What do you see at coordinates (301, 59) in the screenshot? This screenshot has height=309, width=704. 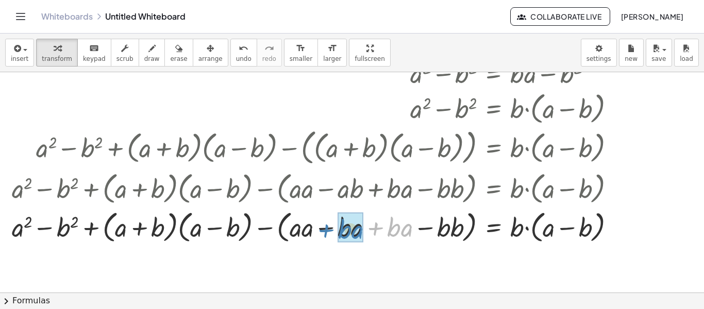 I see `span: smaller` at bounding box center [301, 59].